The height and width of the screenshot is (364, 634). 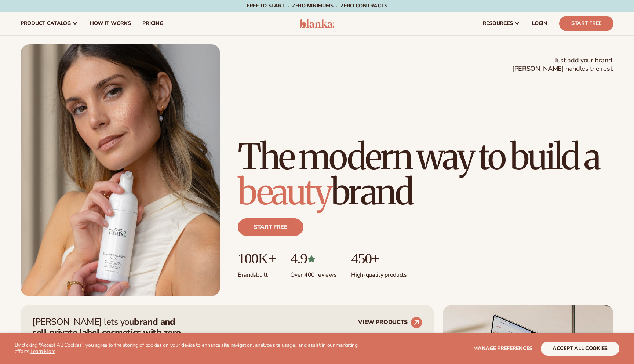 I want to click on p: 4.9, so click(x=313, y=259).